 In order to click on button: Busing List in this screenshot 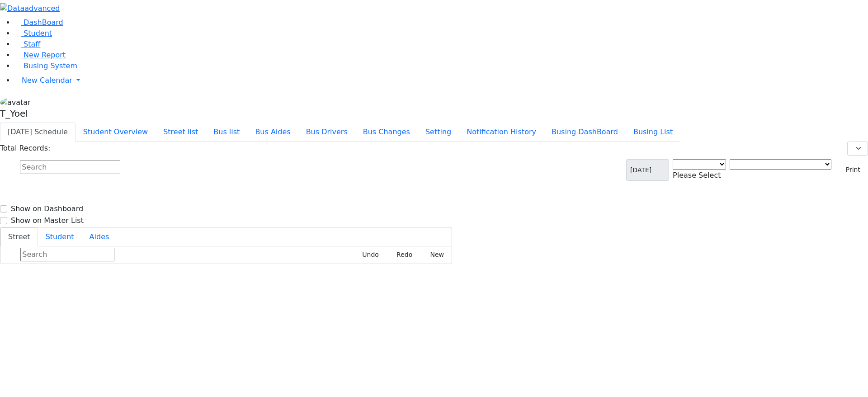, I will do `click(653, 132)`.